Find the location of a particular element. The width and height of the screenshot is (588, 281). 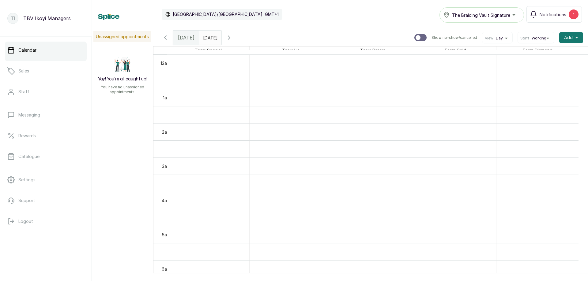

button: The Braiding Vault Signature is located at coordinates (482, 15).